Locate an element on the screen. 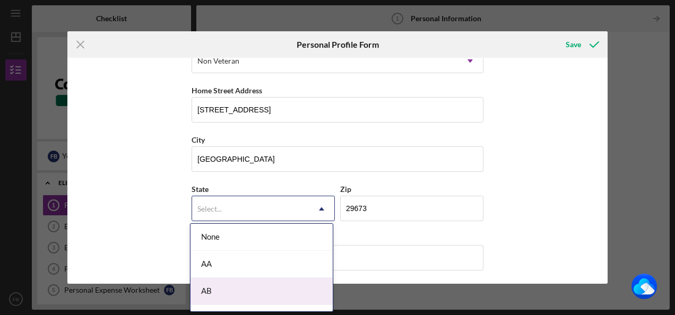 This screenshot has height=315, width=675. div: AB is located at coordinates (262, 291).